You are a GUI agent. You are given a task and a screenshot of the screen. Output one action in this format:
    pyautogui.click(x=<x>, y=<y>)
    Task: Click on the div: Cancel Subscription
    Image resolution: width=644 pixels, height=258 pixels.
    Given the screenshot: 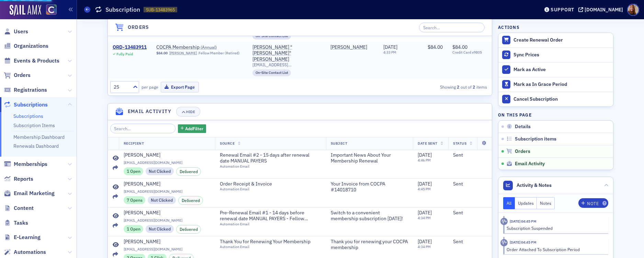 What is the action you would take?
    pyautogui.click(x=562, y=99)
    